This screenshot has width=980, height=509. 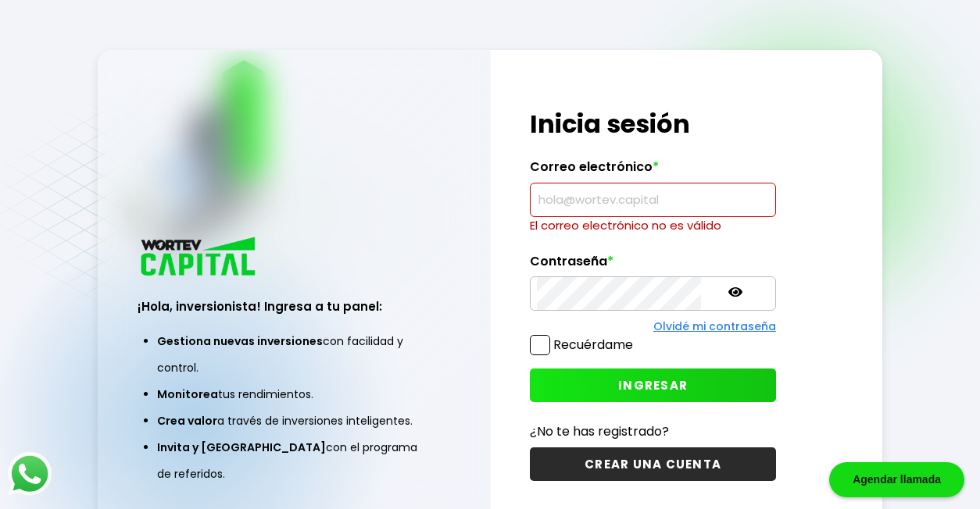 What do you see at coordinates (186, 420) in the screenshot?
I see `span: Crea valor` at bounding box center [186, 420].